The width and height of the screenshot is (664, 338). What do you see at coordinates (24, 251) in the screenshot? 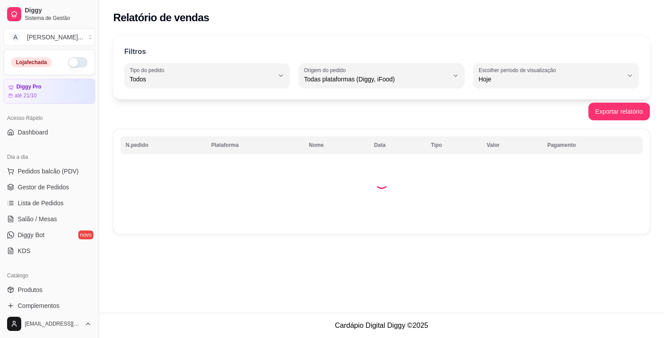
I see `span: KDS` at bounding box center [24, 251].